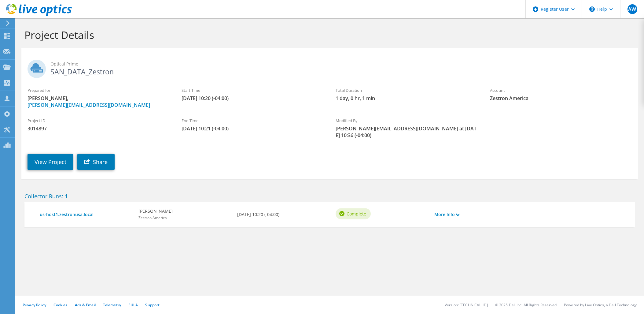  I want to click on h2: SAN_DATA_Zestron, so click(330, 67).